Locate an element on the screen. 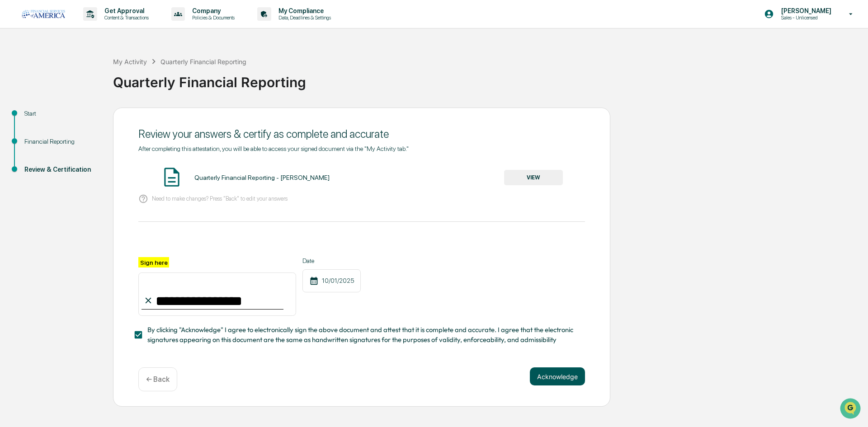 This screenshot has width=868, height=427. div: Start new chat is located at coordinates (90, 74).